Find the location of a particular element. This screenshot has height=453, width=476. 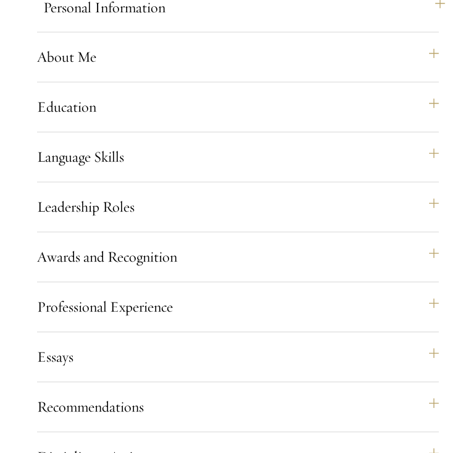

button: About Me is located at coordinates (238, 58).